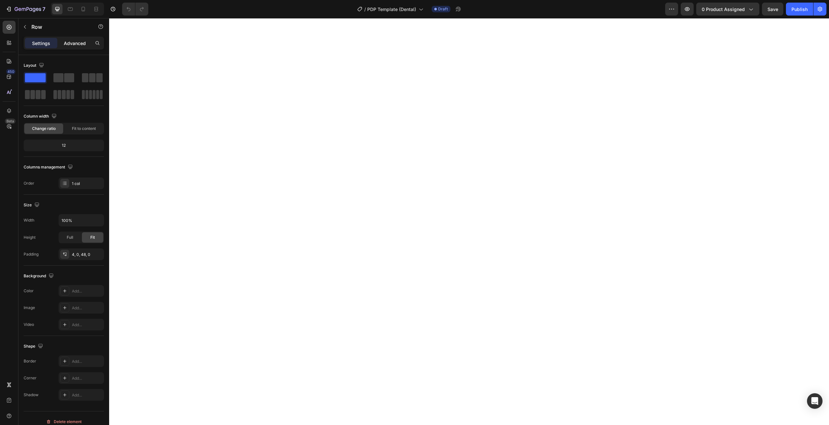 The height and width of the screenshot is (425, 829). I want to click on div: 12, so click(64, 145).